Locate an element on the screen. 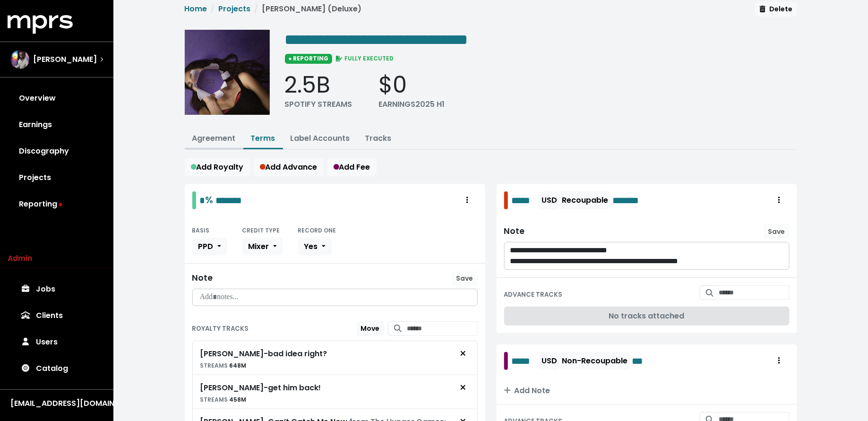 The image size is (868, 421). button: Add Fee is located at coordinates (352, 168).